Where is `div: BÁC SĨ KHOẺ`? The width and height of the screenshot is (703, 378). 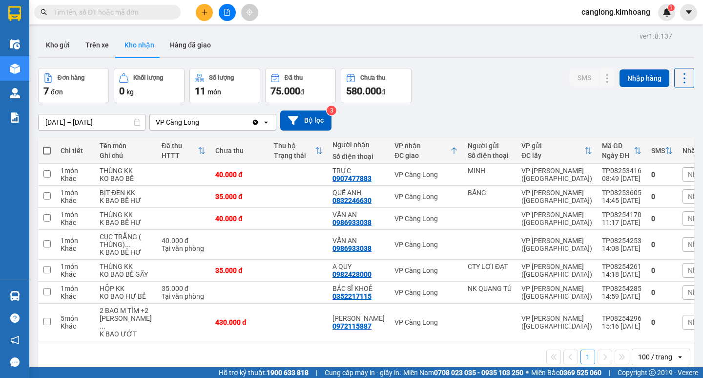 div: BÁC SĨ KHOẺ is located at coordinates (359, 288).